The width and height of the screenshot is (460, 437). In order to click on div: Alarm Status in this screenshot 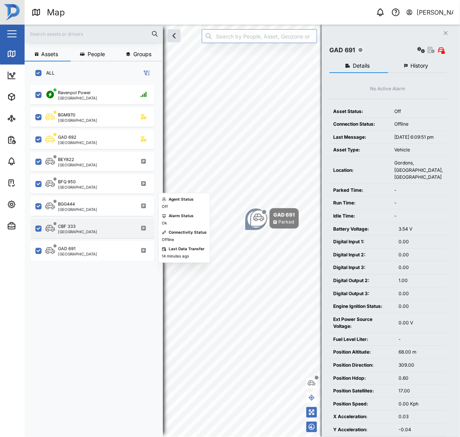, I will do `click(181, 216)`.